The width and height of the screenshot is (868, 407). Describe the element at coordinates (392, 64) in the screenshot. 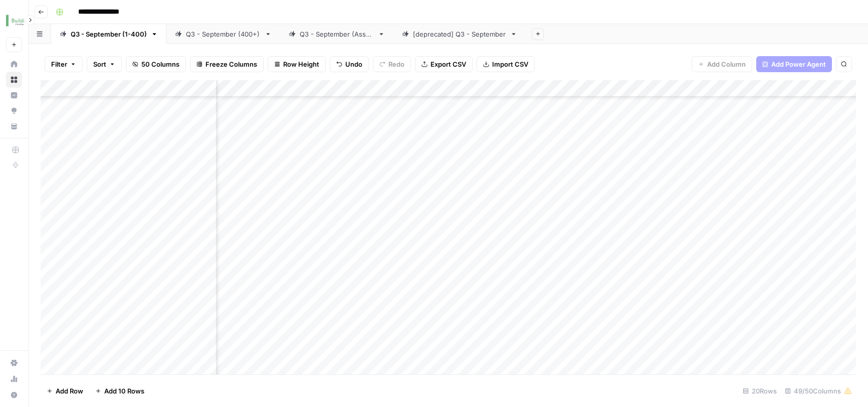

I see `button: Redo` at that location.